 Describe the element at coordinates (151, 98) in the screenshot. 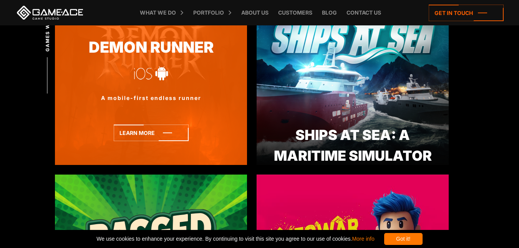

I see `div: A mobile-first endless runner` at that location.